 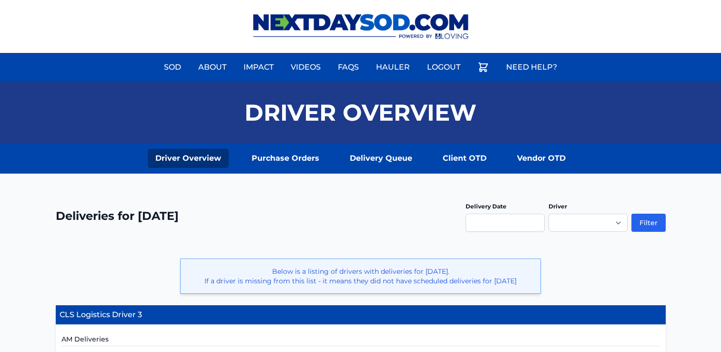 I want to click on h4: CLS Logistics Driver 3, so click(x=361, y=314).